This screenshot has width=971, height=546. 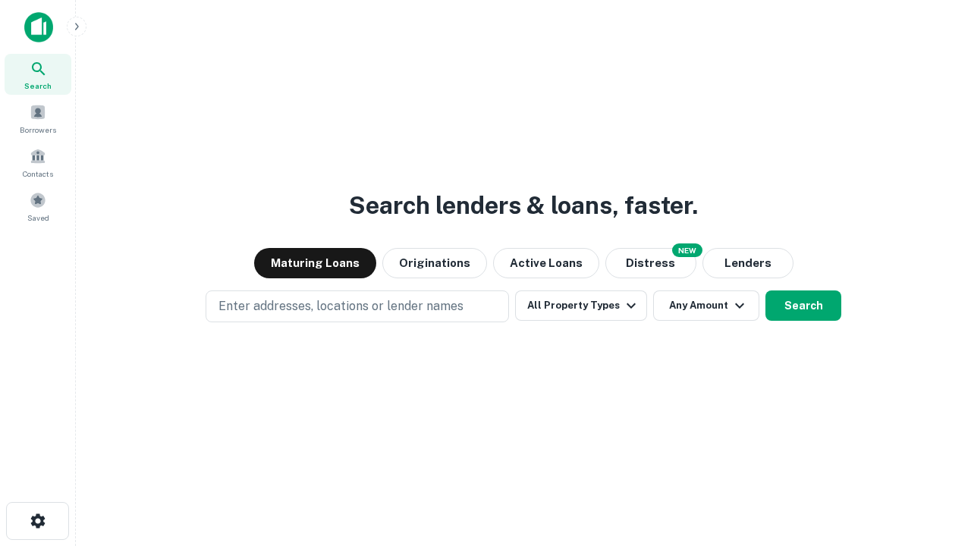 I want to click on button: Enter addresses, locations or lender names, so click(x=357, y=307).